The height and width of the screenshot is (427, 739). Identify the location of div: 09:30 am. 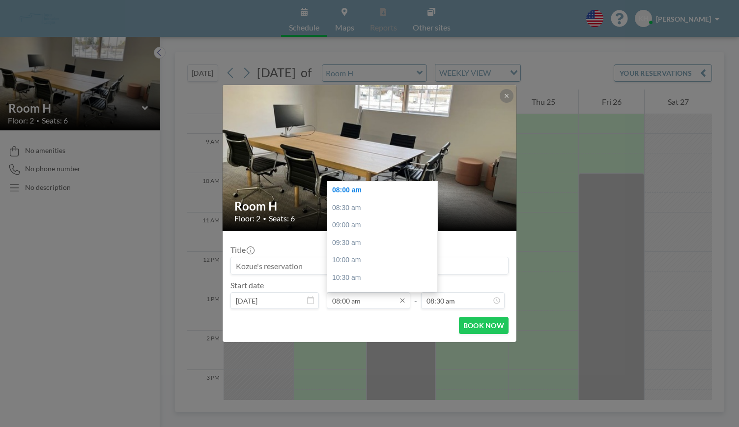
(385, 243).